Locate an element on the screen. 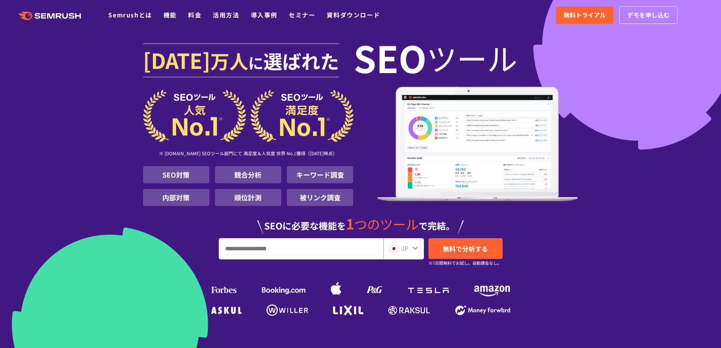 The image size is (721, 348). small: ※7日間無料でお試し。自動課金なし。 is located at coordinates (465, 263).